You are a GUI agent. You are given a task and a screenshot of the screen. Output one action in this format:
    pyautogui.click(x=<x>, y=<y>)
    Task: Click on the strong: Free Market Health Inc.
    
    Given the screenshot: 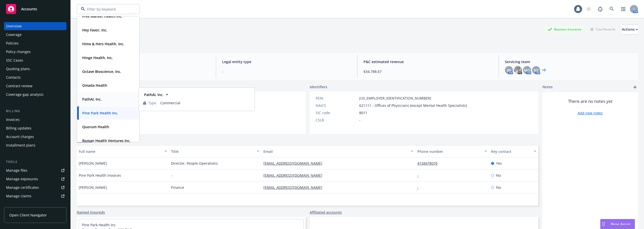 What is the action you would take?
    pyautogui.click(x=103, y=16)
    